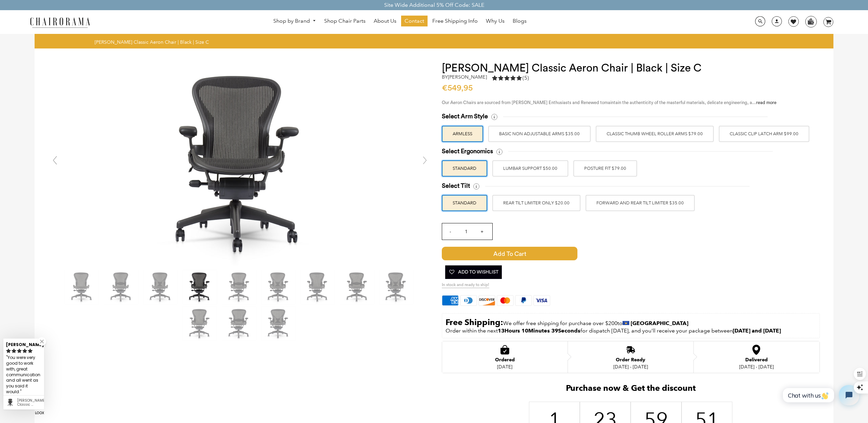  I want to click on h2: Purchase now & Get the discount, so click(631, 390).